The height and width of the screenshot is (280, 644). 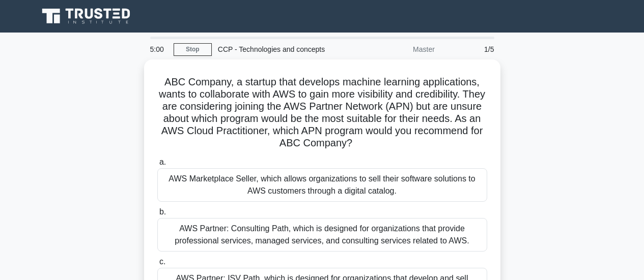 What do you see at coordinates (163, 161) in the screenshot?
I see `span: a.` at bounding box center [163, 161].